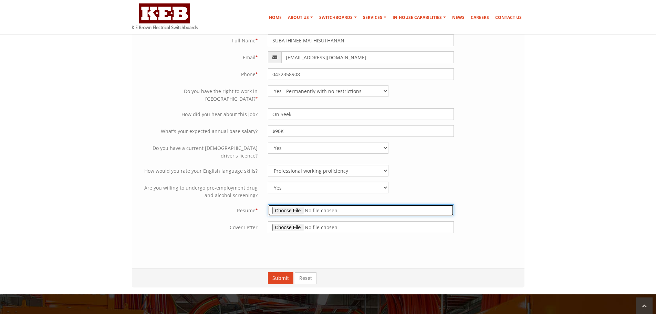 This screenshot has height=314, width=656. What do you see at coordinates (458, 18) in the screenshot?
I see `a: News` at bounding box center [458, 18].